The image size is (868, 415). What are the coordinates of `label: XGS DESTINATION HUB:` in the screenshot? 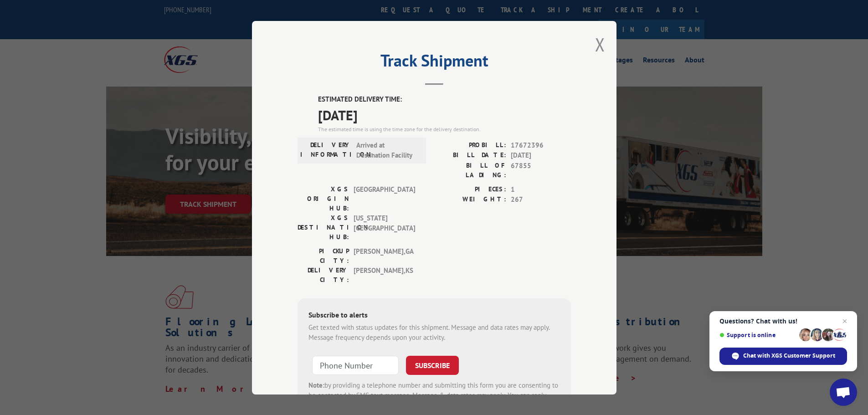 It's located at (323, 226).